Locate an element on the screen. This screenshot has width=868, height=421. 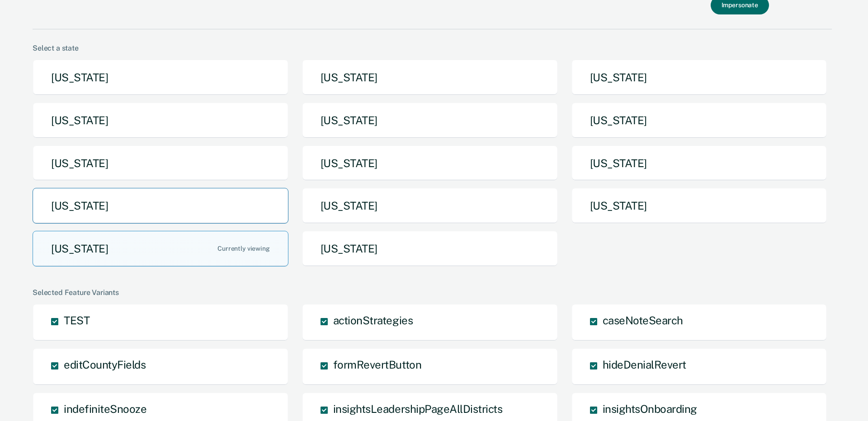
span: actionStrategies is located at coordinates (373, 320).